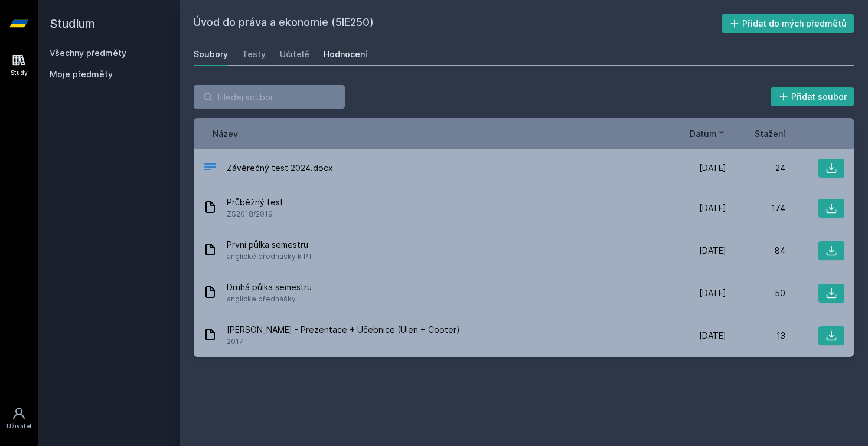 This screenshot has height=446, width=868. What do you see at coordinates (812, 97) in the screenshot?
I see `a: Přidat soubor` at bounding box center [812, 97].